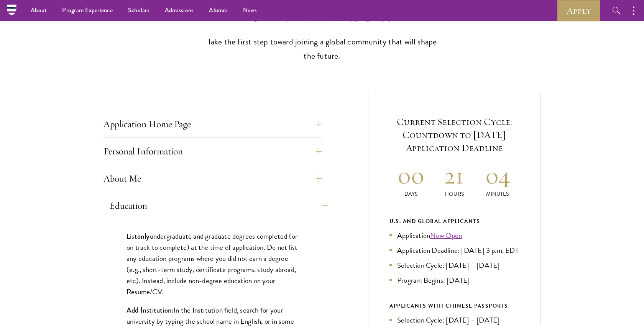  I want to click on button: Education, so click(218, 205).